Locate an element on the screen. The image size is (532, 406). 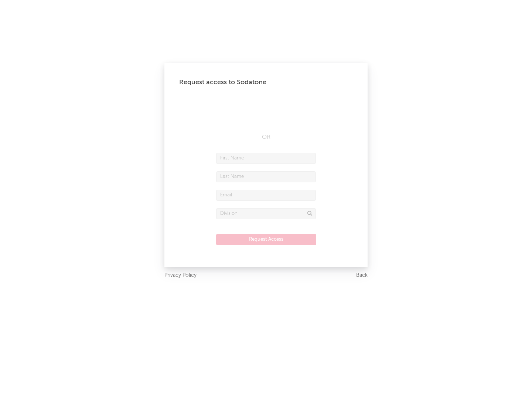
div: Request access to Sodatone is located at coordinates (266, 82).